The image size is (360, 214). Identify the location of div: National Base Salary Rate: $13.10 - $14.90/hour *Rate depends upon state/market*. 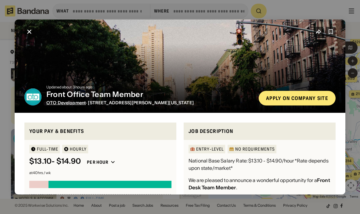
(259, 164).